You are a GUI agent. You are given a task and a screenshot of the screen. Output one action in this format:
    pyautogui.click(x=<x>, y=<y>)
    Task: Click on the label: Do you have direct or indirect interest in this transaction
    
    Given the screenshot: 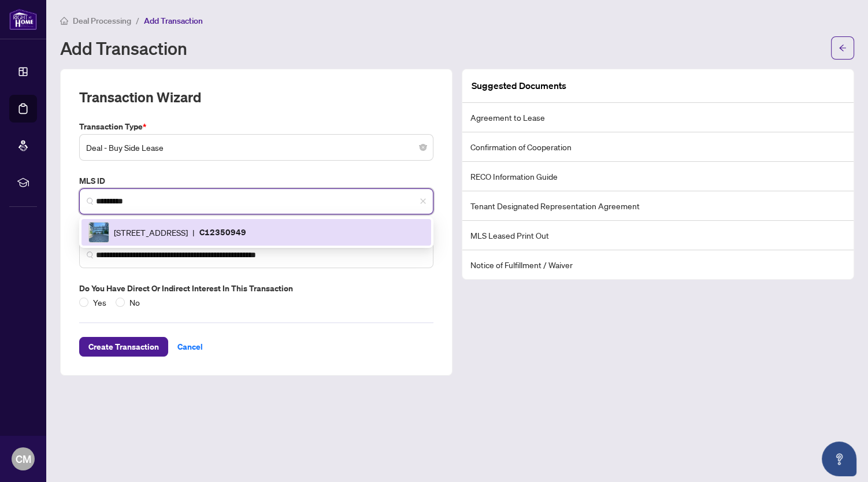 What is the action you would take?
    pyautogui.click(x=256, y=288)
    